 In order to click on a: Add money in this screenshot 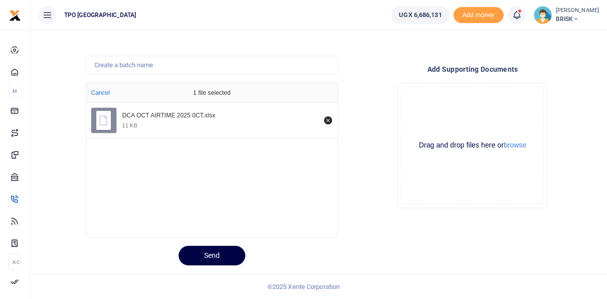, I will do `click(478, 14)`.